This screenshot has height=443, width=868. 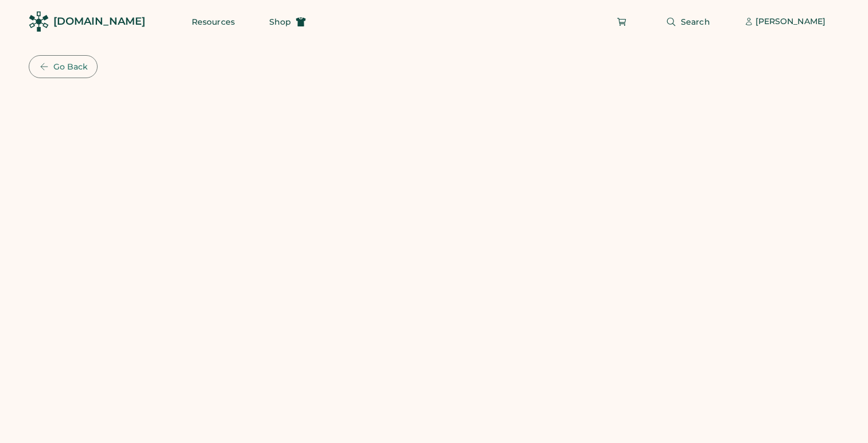 What do you see at coordinates (688, 22) in the screenshot?
I see `button: Search` at bounding box center [688, 22].